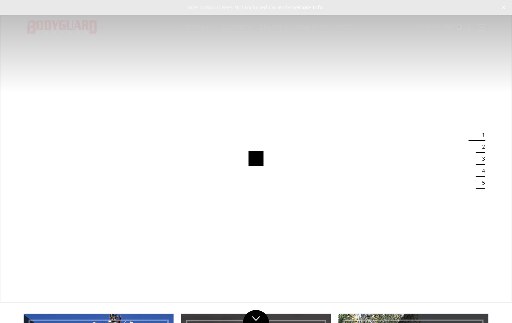 This screenshot has width=512, height=323. I want to click on span: Account, so click(428, 27).